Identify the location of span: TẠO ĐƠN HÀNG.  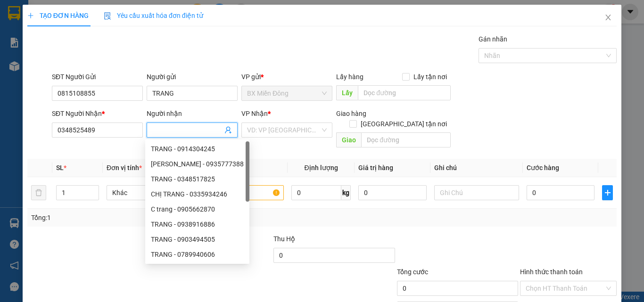
(58, 15).